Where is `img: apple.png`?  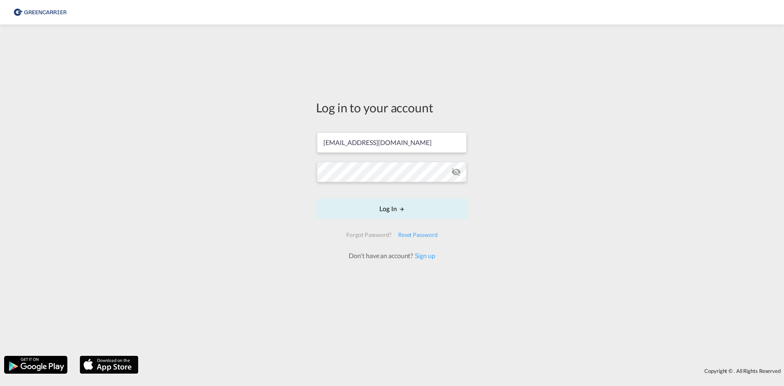 img: apple.png is located at coordinates (109, 364).